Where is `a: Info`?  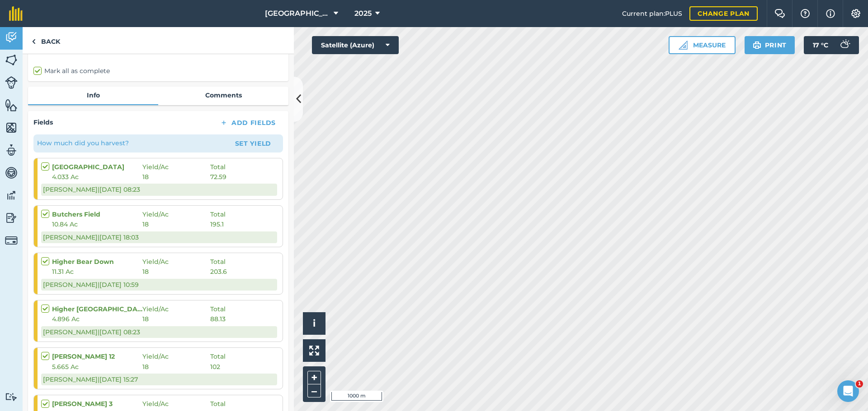
a: Info is located at coordinates (93, 95).